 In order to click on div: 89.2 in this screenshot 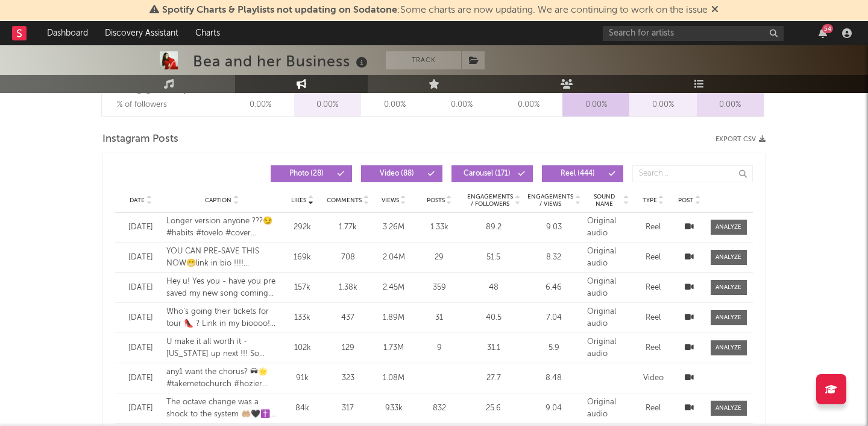, I will do `click(493, 227)`.